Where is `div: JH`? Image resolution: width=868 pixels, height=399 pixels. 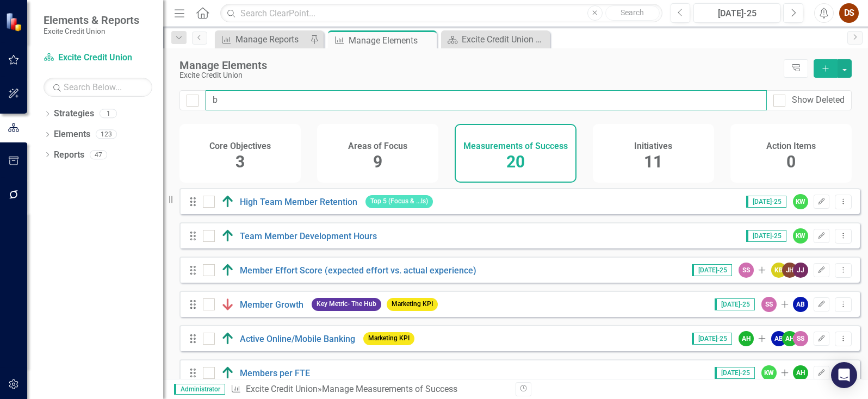
div: JH is located at coordinates (790, 270).